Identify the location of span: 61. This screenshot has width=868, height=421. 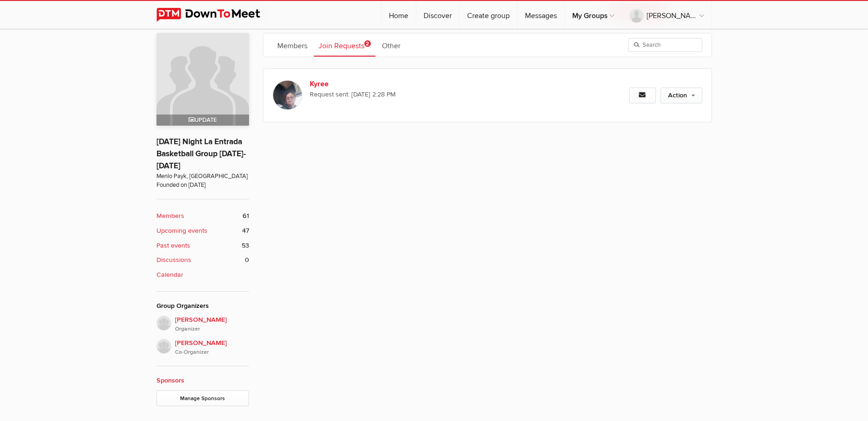
(246, 216).